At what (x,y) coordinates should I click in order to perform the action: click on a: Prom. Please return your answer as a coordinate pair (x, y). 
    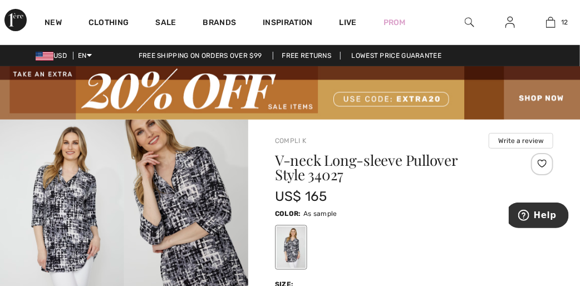
    Looking at the image, I should click on (395, 22).